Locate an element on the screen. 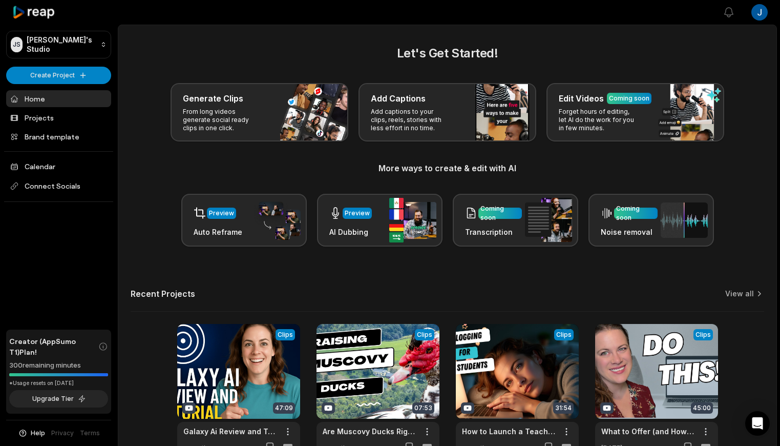 The width and height of the screenshot is (780, 446). span: Help is located at coordinates (38, 433).